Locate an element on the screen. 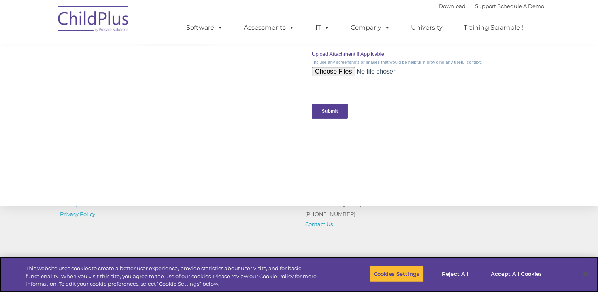 This screenshot has width=598, height=292. a: Contact Us is located at coordinates (319, 224).